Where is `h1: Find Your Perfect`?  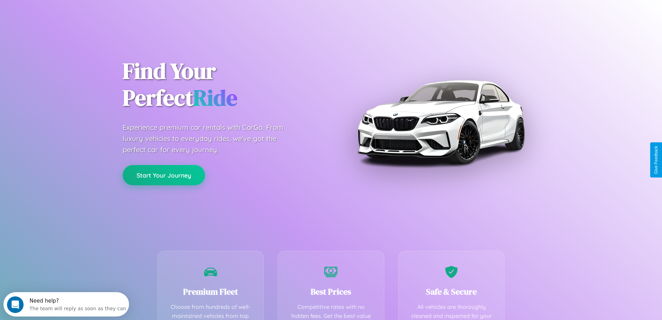 h1: Find Your Perfect is located at coordinates (222, 85).